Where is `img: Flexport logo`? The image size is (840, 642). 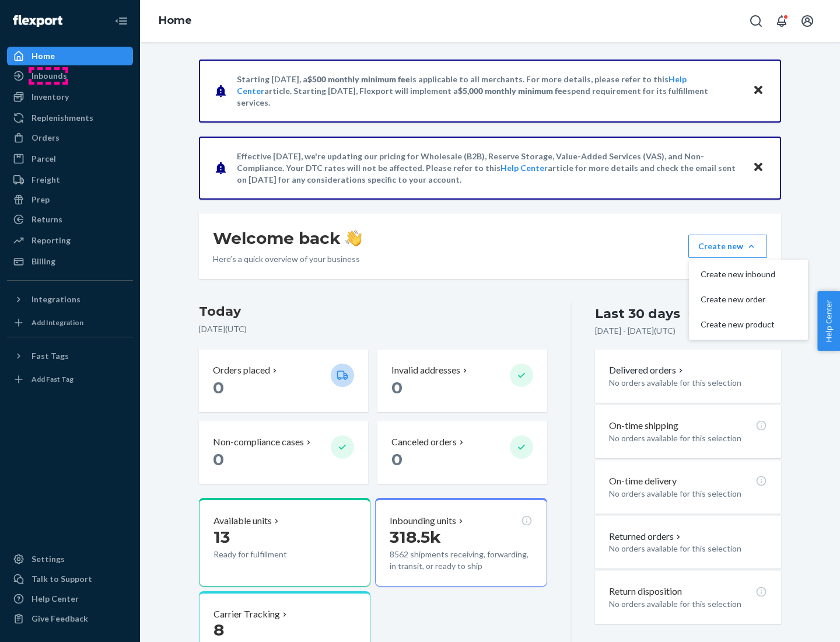
img: Flexport logo is located at coordinates (37, 21).